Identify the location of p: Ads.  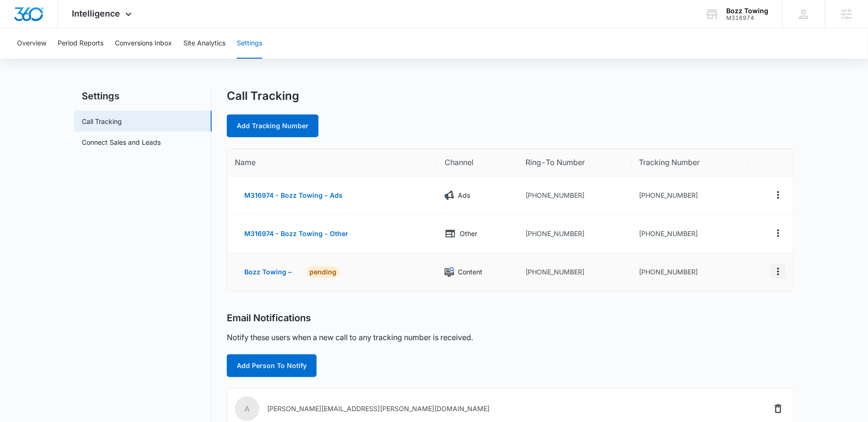
(464, 196).